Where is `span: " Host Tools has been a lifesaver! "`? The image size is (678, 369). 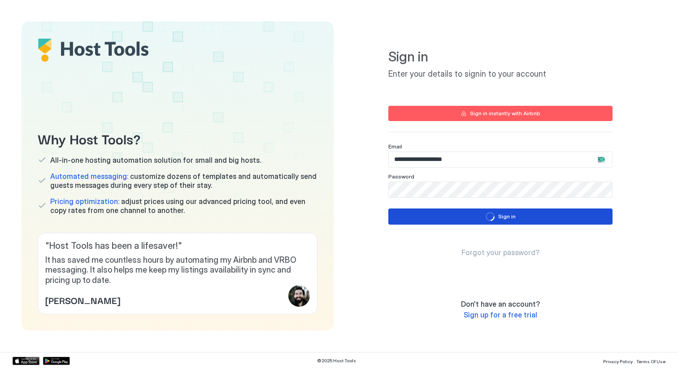
span: " Host Tools has been a lifesaver! " is located at coordinates (178, 246).